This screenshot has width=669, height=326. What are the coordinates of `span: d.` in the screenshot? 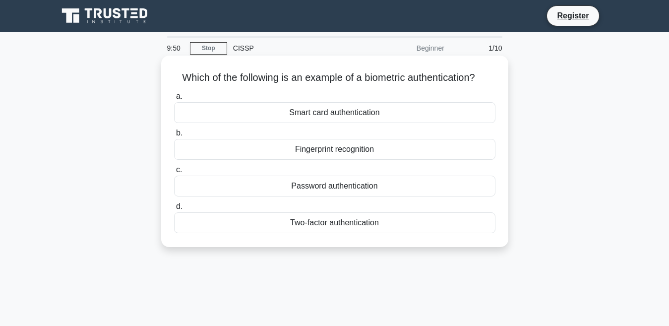 It's located at (179, 206).